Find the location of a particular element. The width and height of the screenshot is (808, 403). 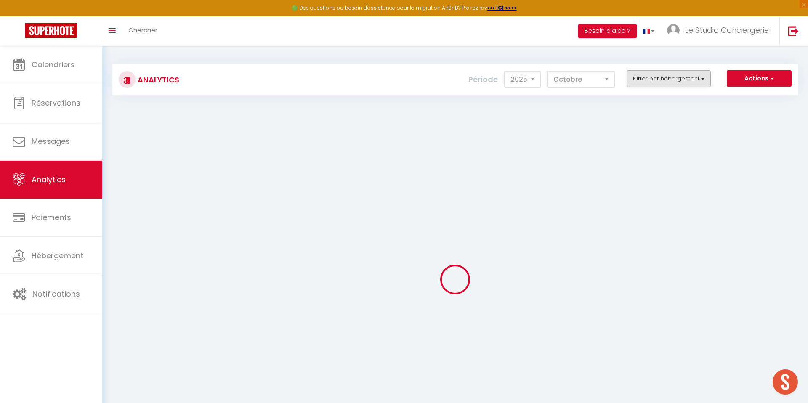

img: tab_keywords_by_traffic_grey.svg is located at coordinates (99, 52).